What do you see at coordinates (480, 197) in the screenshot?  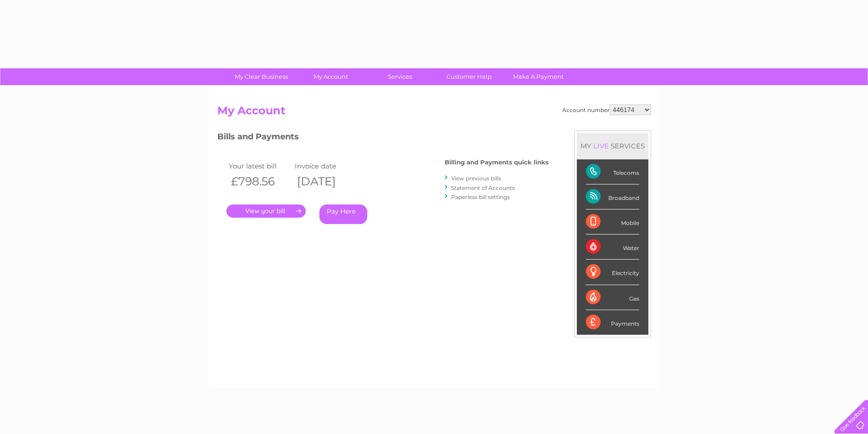 I see `a: Paperless bill settings` at bounding box center [480, 197].